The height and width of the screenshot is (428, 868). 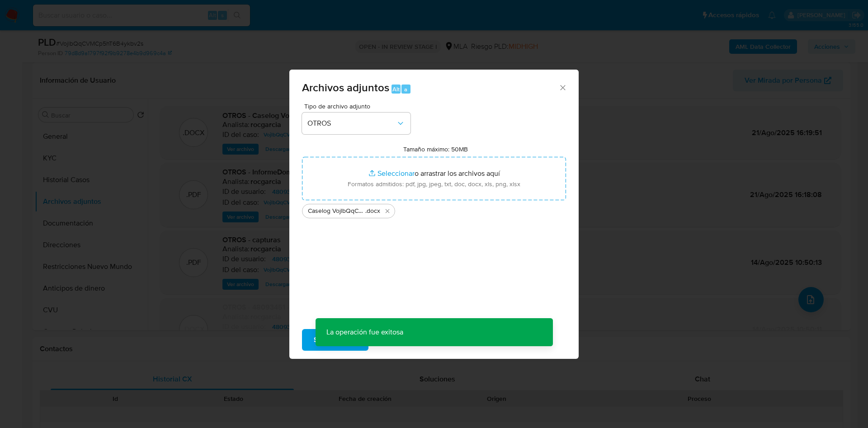 What do you see at coordinates (388, 211) in the screenshot?
I see `button: Eliminar Caselog VojlbQqCVMCp5hT6B4ykbv2s - 48093451 V2.docx` at bounding box center [388, 211].